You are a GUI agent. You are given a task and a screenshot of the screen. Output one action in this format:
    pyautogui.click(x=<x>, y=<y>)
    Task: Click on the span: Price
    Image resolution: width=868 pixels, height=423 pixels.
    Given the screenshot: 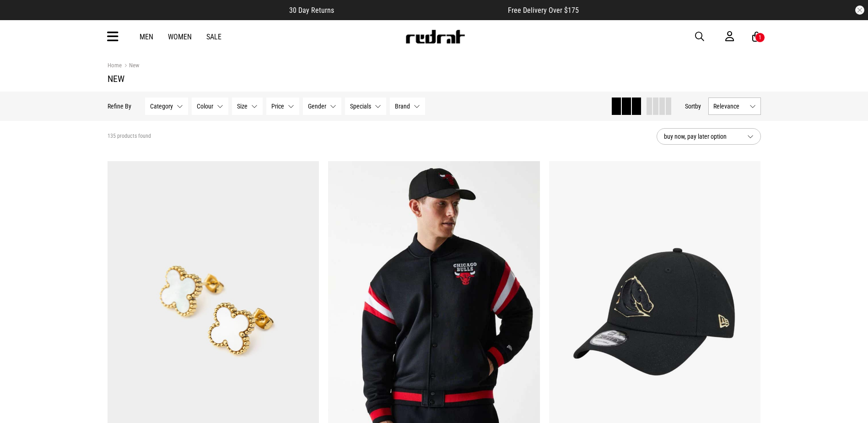 What is the action you would take?
    pyautogui.click(x=278, y=106)
    